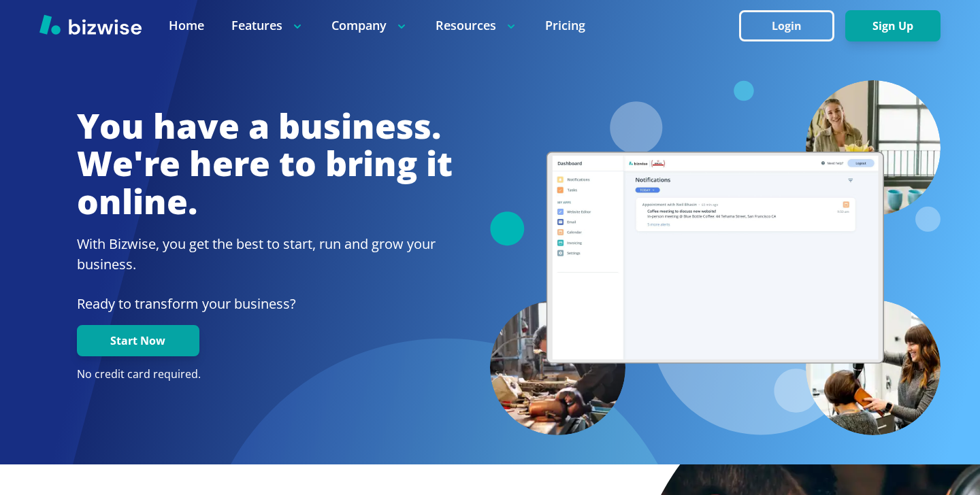 This screenshot has height=495, width=980. What do you see at coordinates (187, 25) in the screenshot?
I see `a: Home` at bounding box center [187, 25].